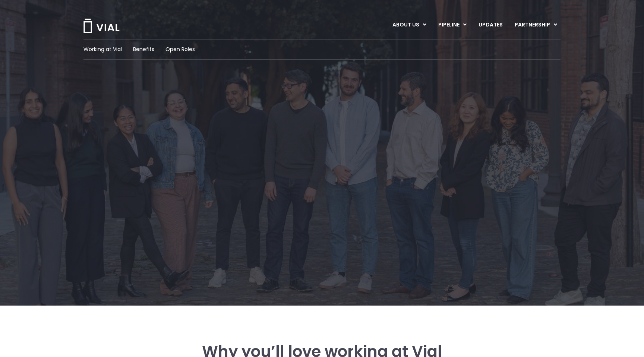 The width and height of the screenshot is (644, 357). What do you see at coordinates (102, 26) in the screenshot?
I see `img: Vial Logo` at bounding box center [102, 26].